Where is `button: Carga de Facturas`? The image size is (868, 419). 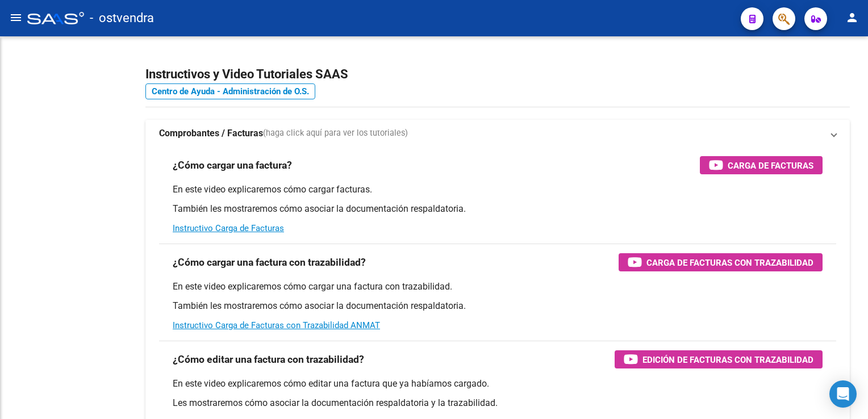
button: Carga de Facturas is located at coordinates (761, 165).